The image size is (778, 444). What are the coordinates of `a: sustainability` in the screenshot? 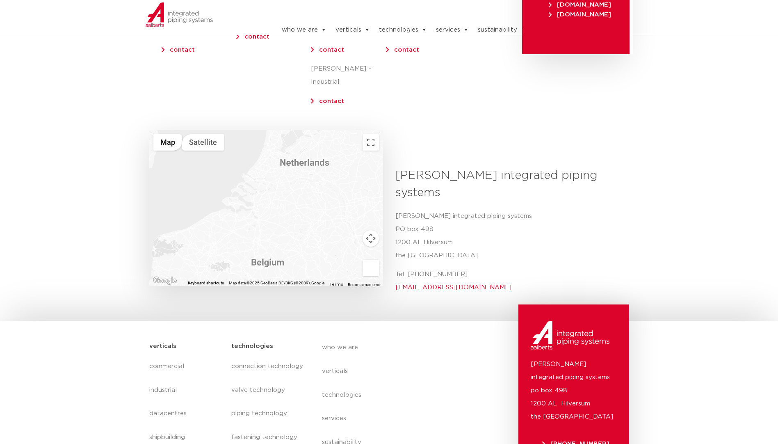 It's located at (501, 30).